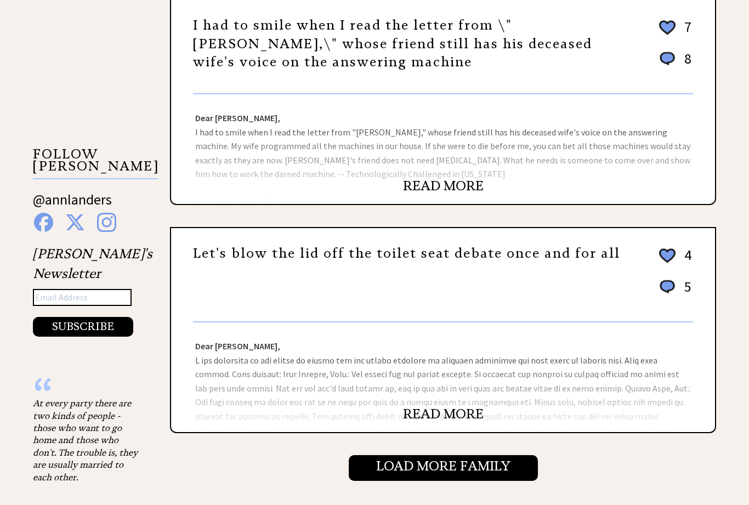  Describe the element at coordinates (43, 222) in the screenshot. I see `img: facebook%20blue.png` at that location.